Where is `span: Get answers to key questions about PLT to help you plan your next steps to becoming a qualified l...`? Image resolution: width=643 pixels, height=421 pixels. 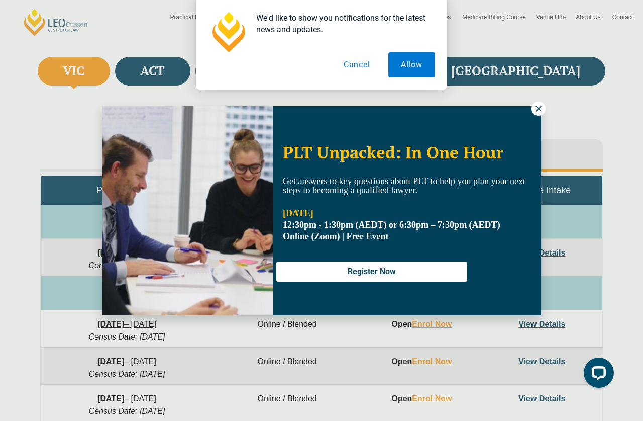
span: Get answers to key questions about PLT to help you plan your next steps to becoming a qualified l... is located at coordinates (404, 185).